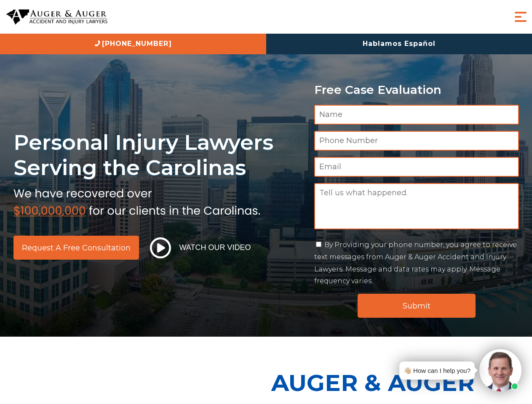 The width and height of the screenshot is (532, 404). What do you see at coordinates (417, 115) in the screenshot?
I see `input: Name` at bounding box center [417, 115].